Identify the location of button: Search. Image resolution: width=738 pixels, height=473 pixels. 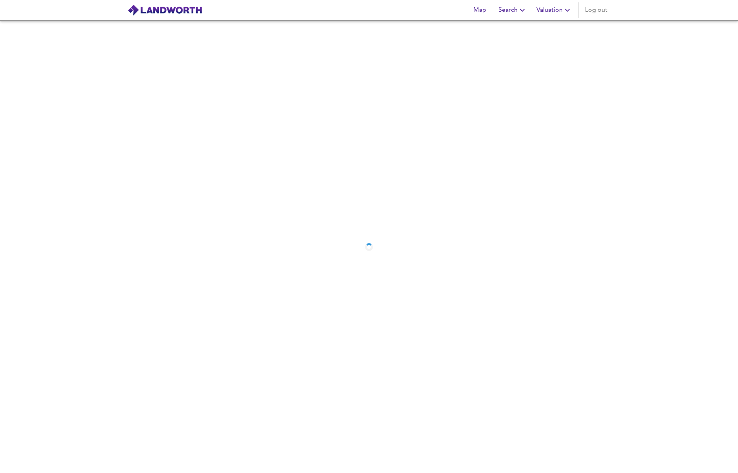
(512, 10).